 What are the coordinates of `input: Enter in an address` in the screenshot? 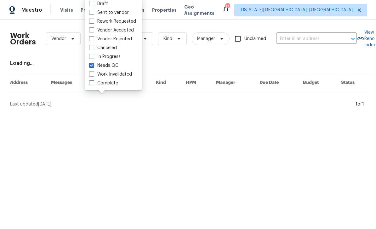 It's located at (308, 39).